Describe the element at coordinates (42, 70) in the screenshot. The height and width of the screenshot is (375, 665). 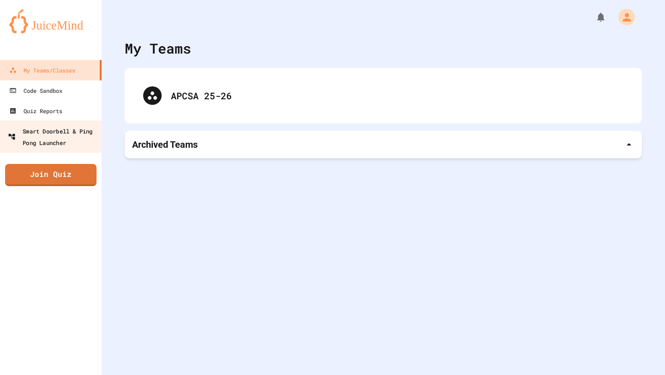
I see `div: My Teams/Classes` at that location.